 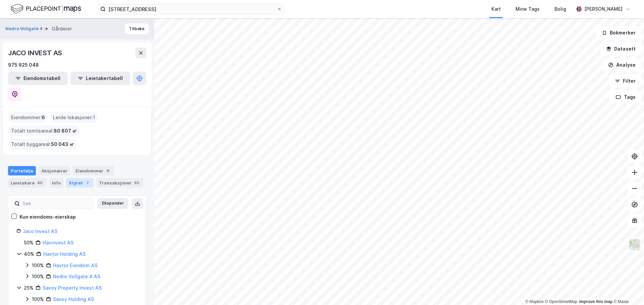 What do you see at coordinates (113, 204) in the screenshot?
I see `button: Ekspander` at bounding box center [113, 204].